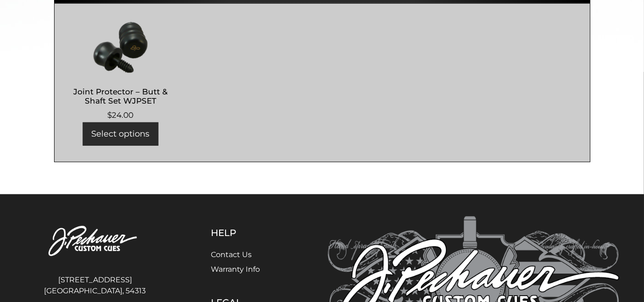 This screenshot has height=302, width=644. What do you see at coordinates (120, 96) in the screenshot?
I see `h2: Joint Protector – Butt & Shaft Set WJPSET` at bounding box center [120, 96].